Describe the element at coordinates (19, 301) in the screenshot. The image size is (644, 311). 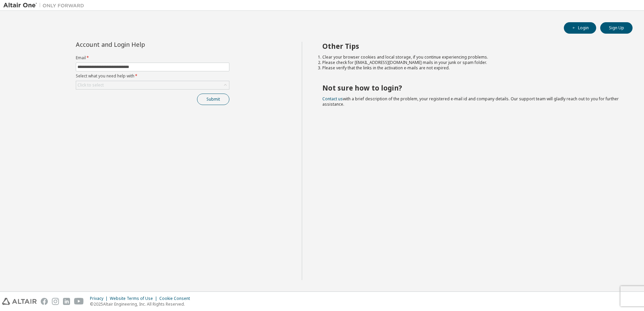
I see `img: altair_logo.svg` at that location.